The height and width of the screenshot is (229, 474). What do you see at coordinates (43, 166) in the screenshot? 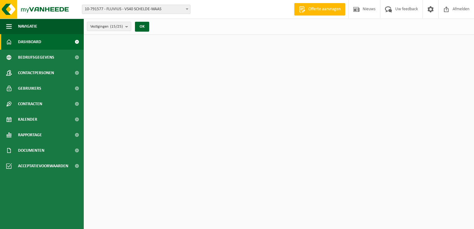
I see `span: Acceptatievoorwaarden` at bounding box center [43, 166].